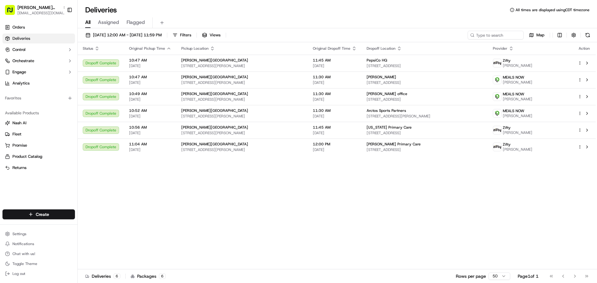  Describe the element at coordinates (39, 123) in the screenshot. I see `a: Nash AI` at that location.